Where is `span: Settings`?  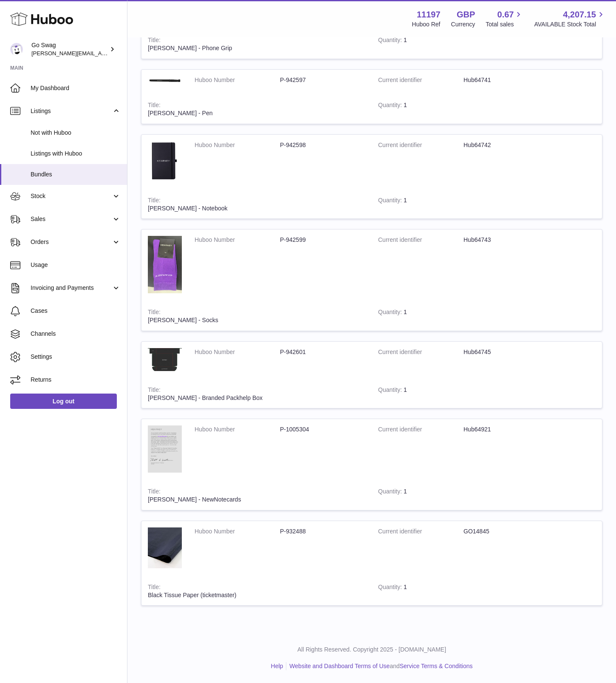
span: Settings is located at coordinates (76, 357).